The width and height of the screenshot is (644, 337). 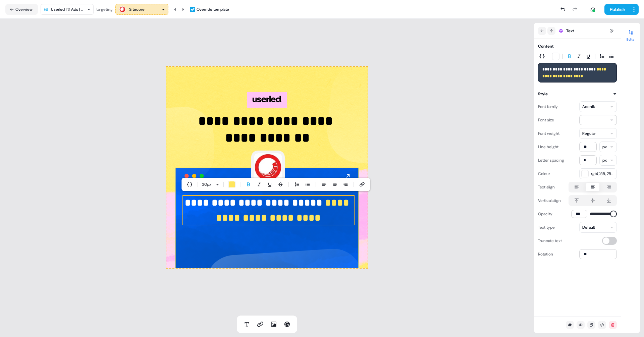 I want to click on div: Rotation, so click(x=546, y=254).